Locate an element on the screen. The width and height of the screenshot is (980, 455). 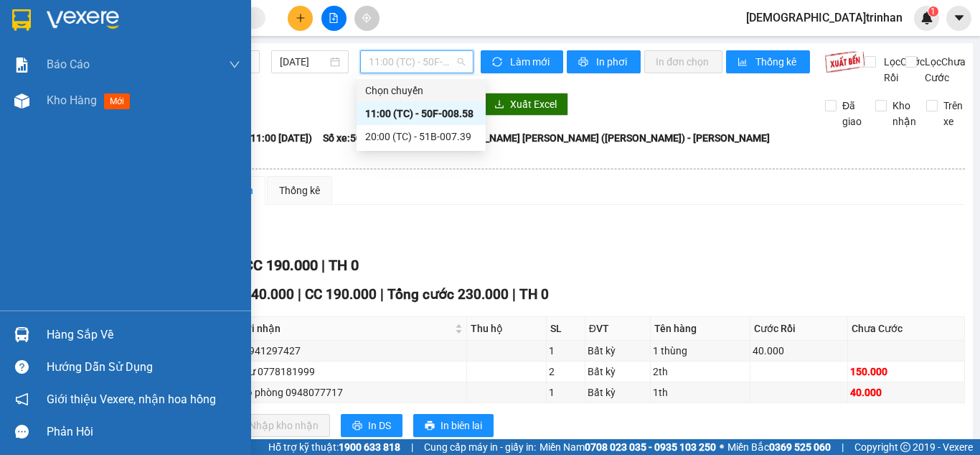
span: file-add is located at coordinates (334, 18).